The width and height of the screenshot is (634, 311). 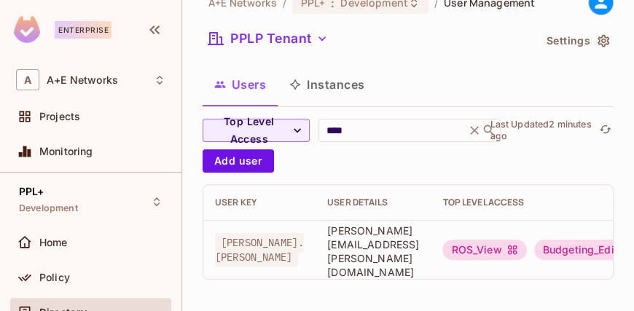 What do you see at coordinates (259, 202) in the screenshot?
I see `div: User Key` at bounding box center [259, 202].